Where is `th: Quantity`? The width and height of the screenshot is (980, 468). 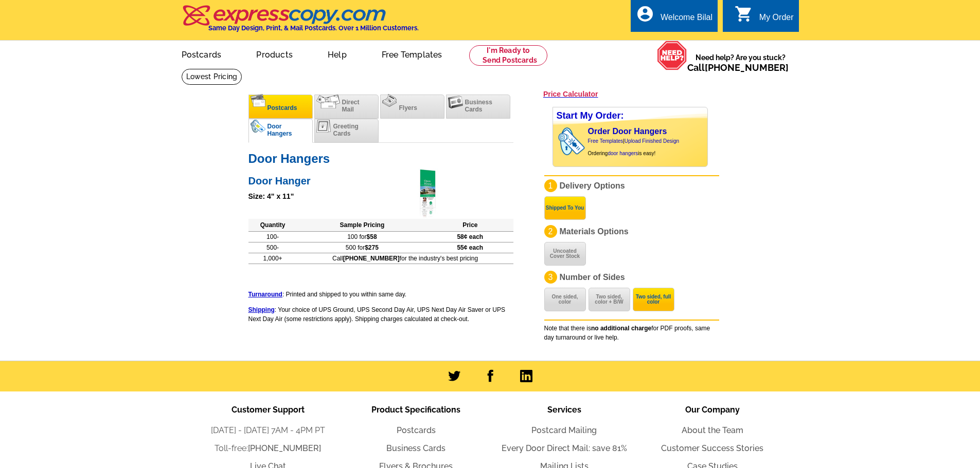 th: Quantity is located at coordinates (272, 225).